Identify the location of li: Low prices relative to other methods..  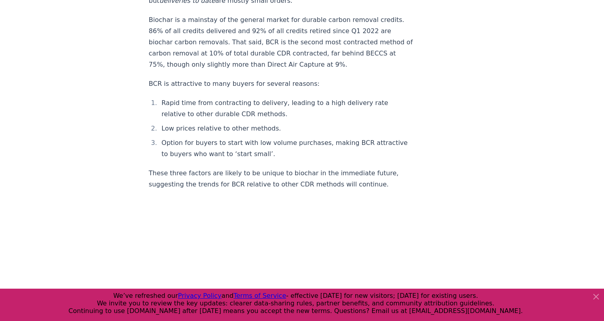
(286, 129).